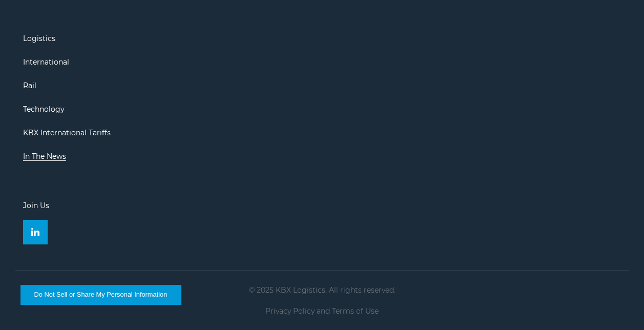 This screenshot has width=644, height=330. Describe the element at coordinates (322, 290) in the screenshot. I see `p: © 2025 KBX Logistics. All rights reserved.` at that location.